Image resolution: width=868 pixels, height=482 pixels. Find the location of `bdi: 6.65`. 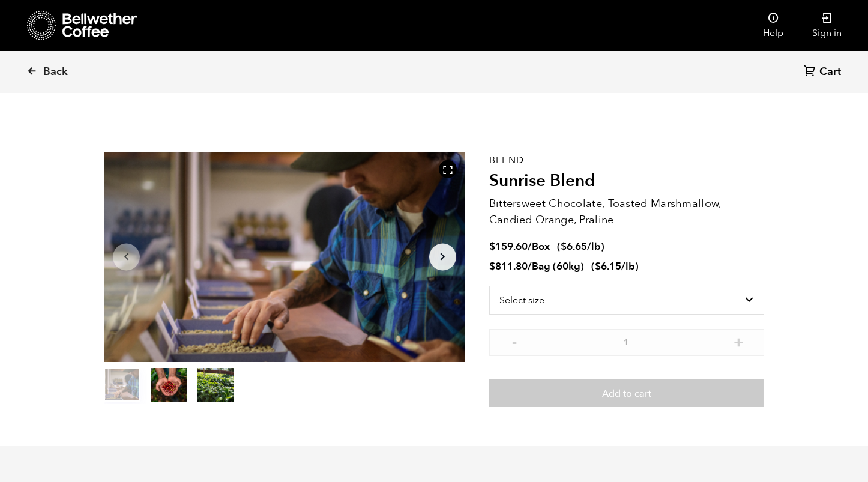

bdi: 6.65 is located at coordinates (574, 246).